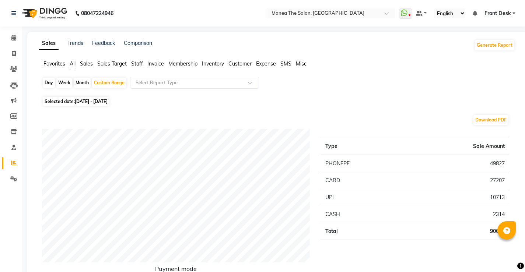  What do you see at coordinates (97, 13) in the screenshot?
I see `b: 08047224946` at bounding box center [97, 13].